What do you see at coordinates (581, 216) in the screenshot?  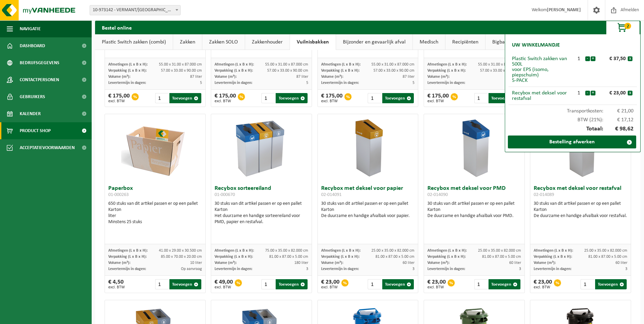 I see `div: De duurzame en handige afvalbak voor restafval.` at bounding box center [581, 216].